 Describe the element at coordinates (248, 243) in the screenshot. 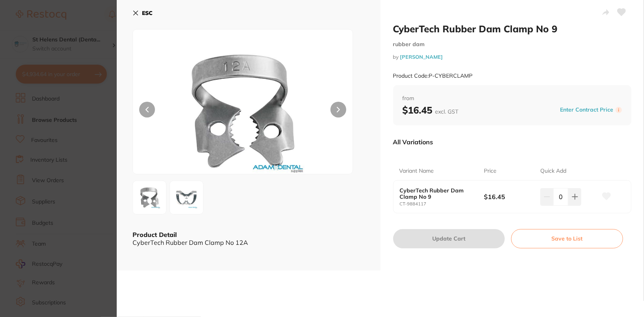

I see `div: CyberTech Rubber Dam Clamp No 12A` at that location.